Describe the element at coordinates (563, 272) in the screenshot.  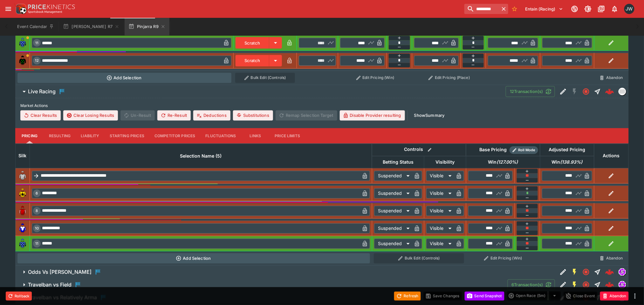
I see `button: Edit Detail` at that location.